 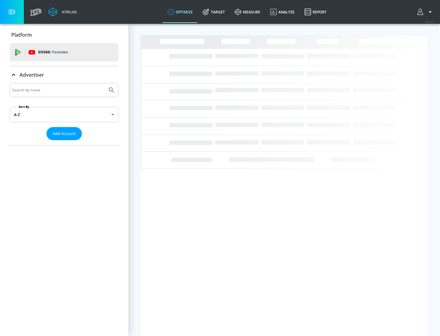 I want to click on p: DV360:, so click(x=53, y=52).